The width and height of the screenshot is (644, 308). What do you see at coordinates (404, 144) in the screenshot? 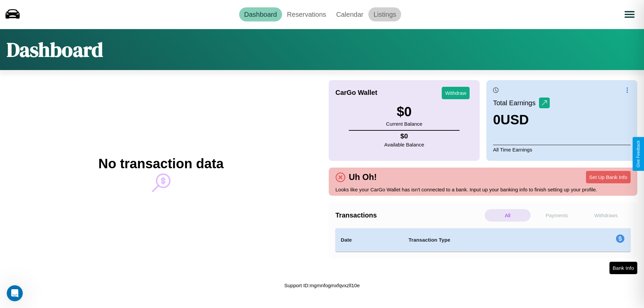
I see `p: Available Balance` at bounding box center [404, 144].